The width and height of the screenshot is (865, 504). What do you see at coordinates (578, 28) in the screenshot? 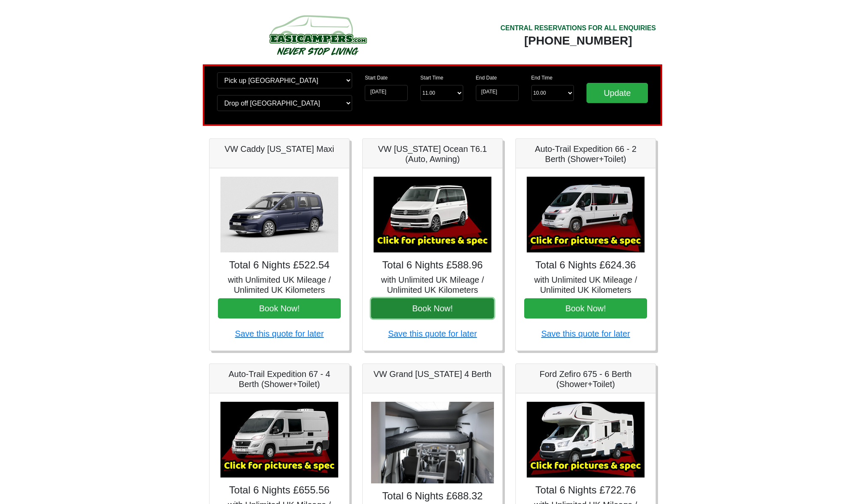
I see `div: CENTRAL RESERVATIONS FOR ALL ENQUIRIES` at bounding box center [578, 28].